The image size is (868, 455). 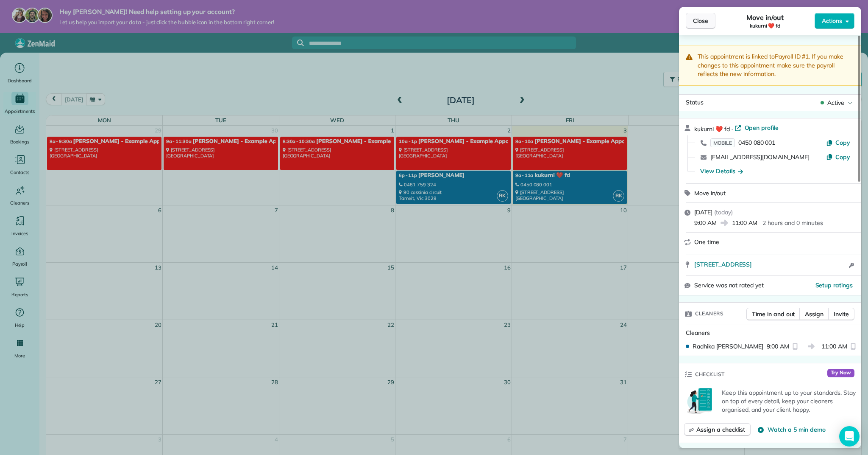 What do you see at coordinates (814, 314) in the screenshot?
I see `span: Assign` at bounding box center [814, 314].